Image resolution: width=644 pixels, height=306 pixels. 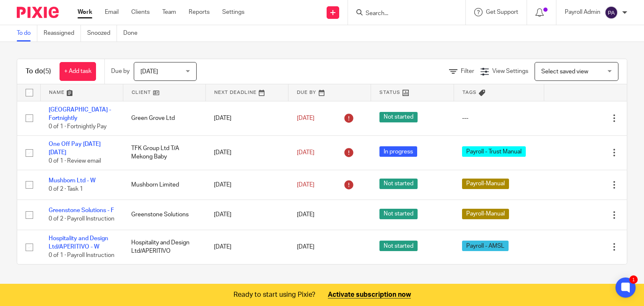 What do you see at coordinates (62, 33) in the screenshot?
I see `a: Reassigned` at bounding box center [62, 33].